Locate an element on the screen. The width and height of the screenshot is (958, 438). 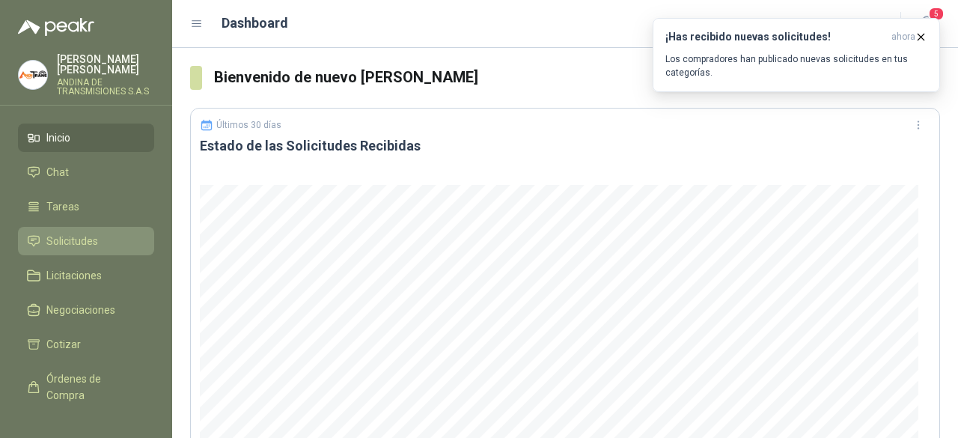
a: Cotizar is located at coordinates (86, 344).